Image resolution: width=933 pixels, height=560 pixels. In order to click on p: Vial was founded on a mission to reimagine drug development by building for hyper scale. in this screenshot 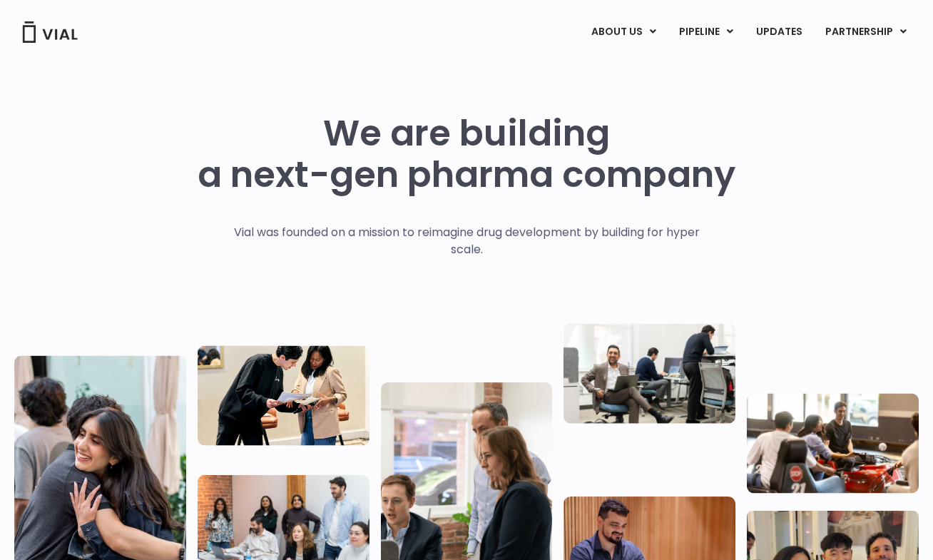, I will do `click(466, 241)`.